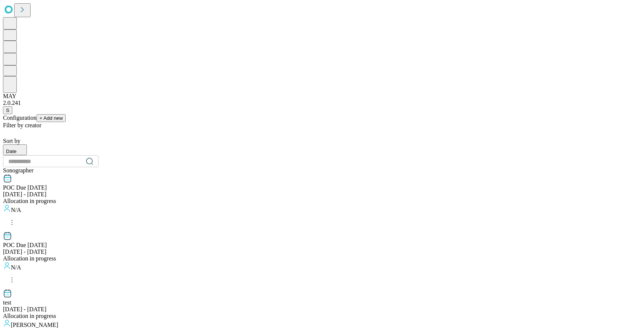  Describe the element at coordinates (11, 151) in the screenshot. I see `span: Date` at that location.